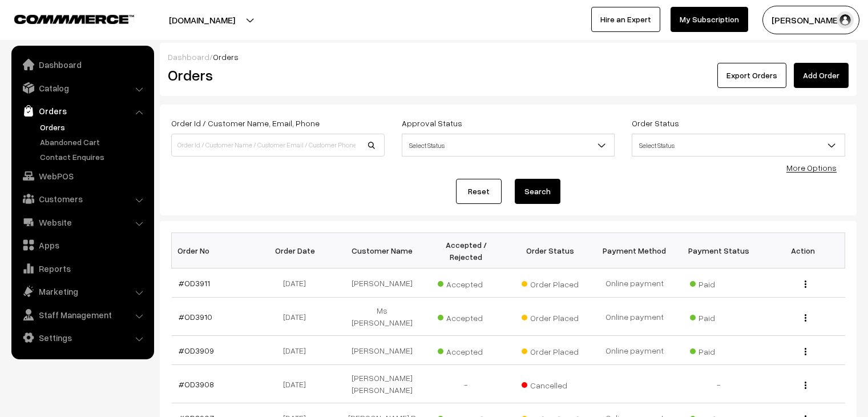 The image size is (868, 417). What do you see at coordinates (551, 250) in the screenshot?
I see `th: Order Status` at bounding box center [551, 250].